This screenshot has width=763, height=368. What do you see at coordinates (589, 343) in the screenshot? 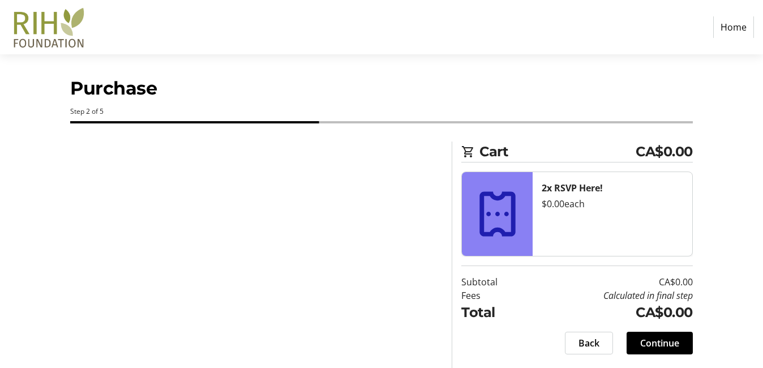
I see `button: Back` at bounding box center [589, 343].